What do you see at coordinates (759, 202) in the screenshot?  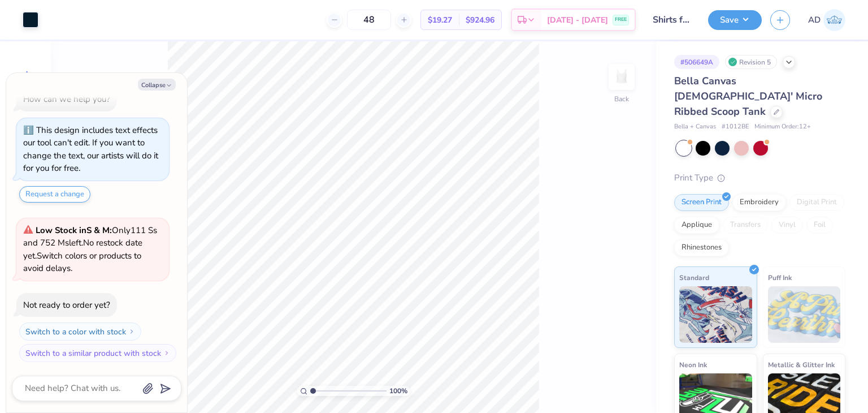 I see `div: Embroidery` at bounding box center [759, 202].